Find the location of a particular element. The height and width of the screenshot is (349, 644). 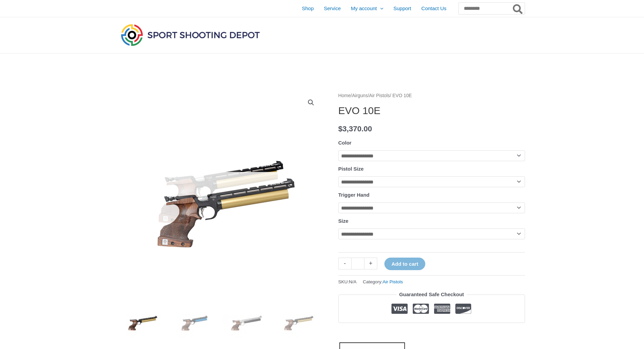

nav: Breadcrumb is located at coordinates (431, 95).